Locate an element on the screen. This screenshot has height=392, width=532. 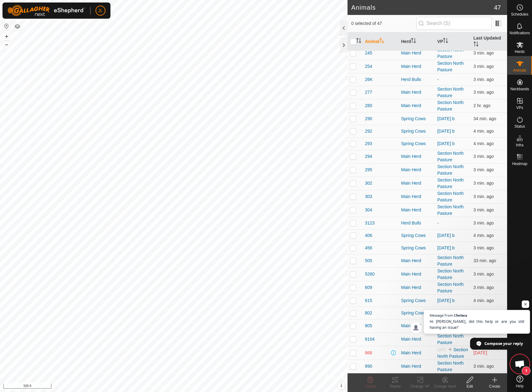
span: 805 is located at coordinates (368, 325).